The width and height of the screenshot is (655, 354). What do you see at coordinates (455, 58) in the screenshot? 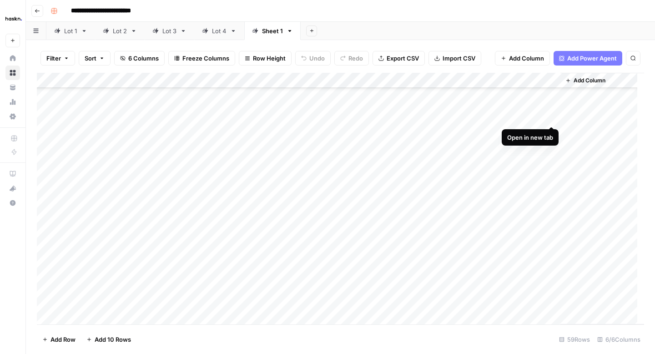
I see `button: Import CSV` at bounding box center [455, 58].